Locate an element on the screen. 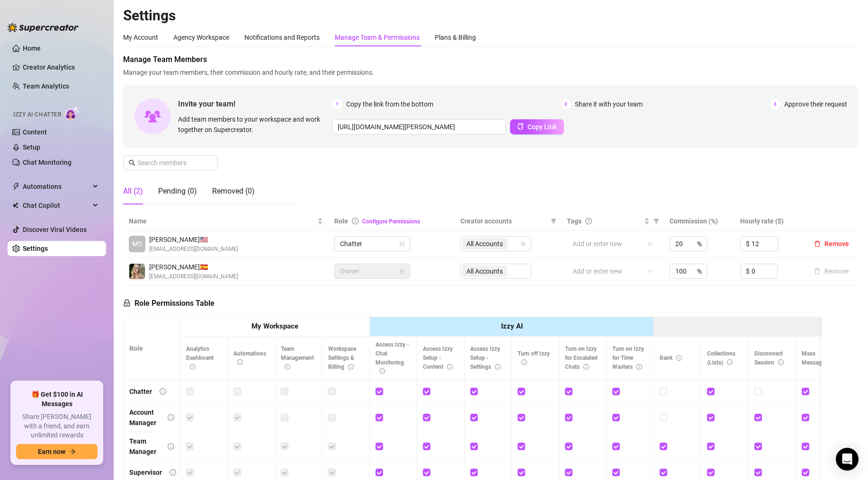  span: Manage your team members, their commission and hourly rate, and their permissions. is located at coordinates (490, 72).